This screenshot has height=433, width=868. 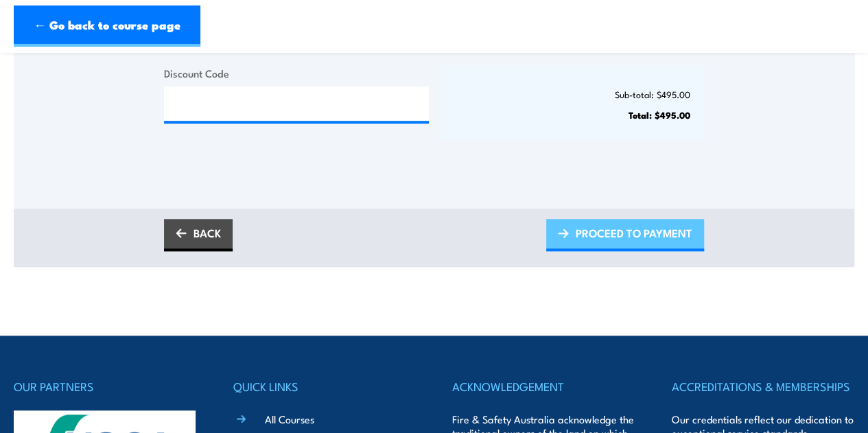 What do you see at coordinates (763, 386) in the screenshot?
I see `h4: ACCREDITATIONS & MEMBERSHIPS` at bounding box center [763, 386].